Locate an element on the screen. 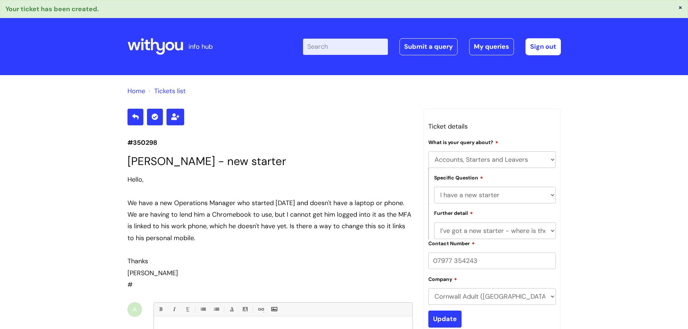 This screenshot has height=329, width=688. input: Update is located at coordinates (445, 319).